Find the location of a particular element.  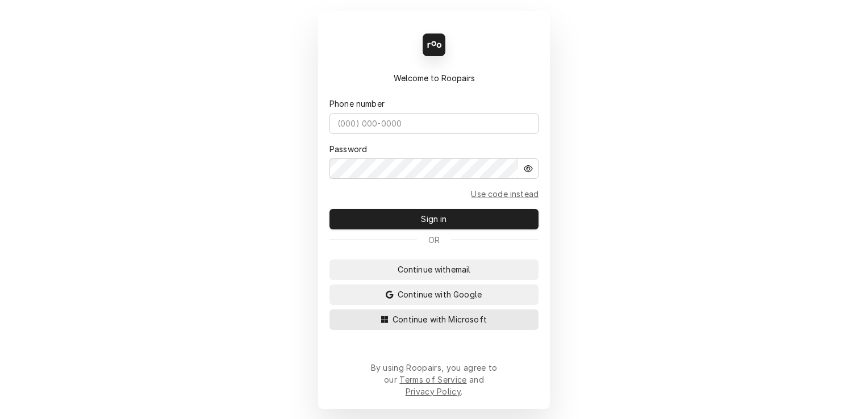

button: Continue withemail is located at coordinates (434, 270).